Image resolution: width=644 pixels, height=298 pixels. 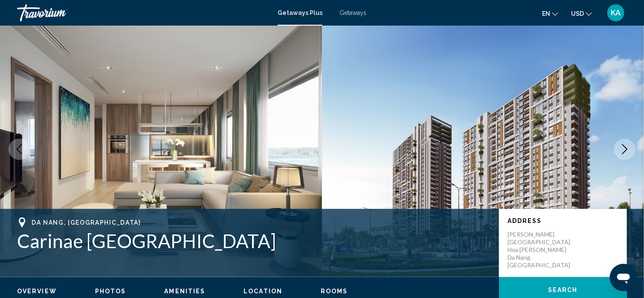 I want to click on span: en, so click(x=546, y=14).